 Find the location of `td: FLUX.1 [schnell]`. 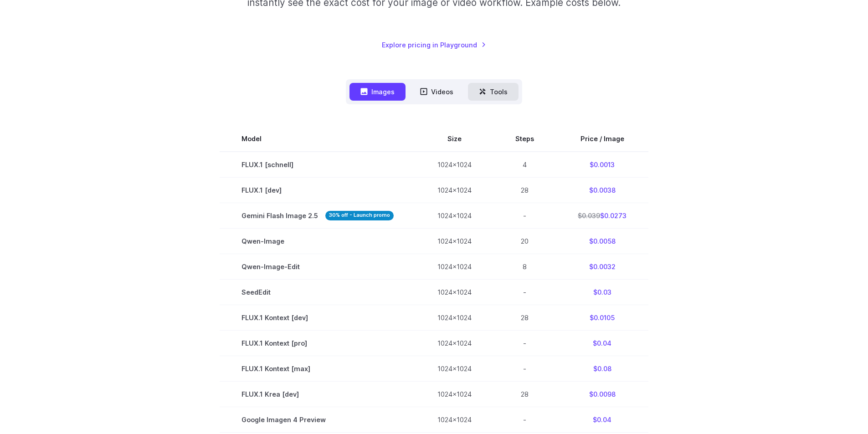

td: FLUX.1 [schnell] is located at coordinates (318, 165).